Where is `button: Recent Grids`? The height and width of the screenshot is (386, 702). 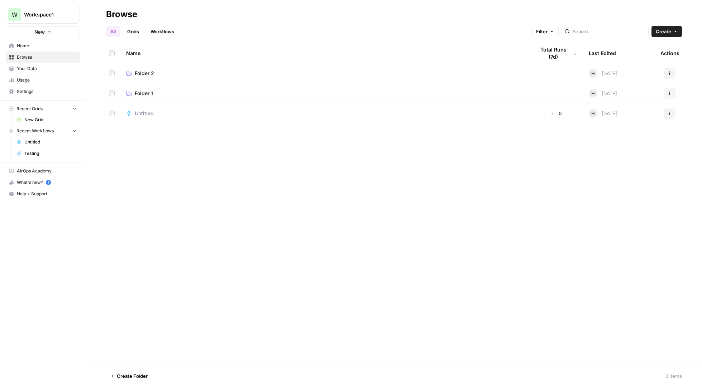 button: Recent Grids is located at coordinates (43, 109).